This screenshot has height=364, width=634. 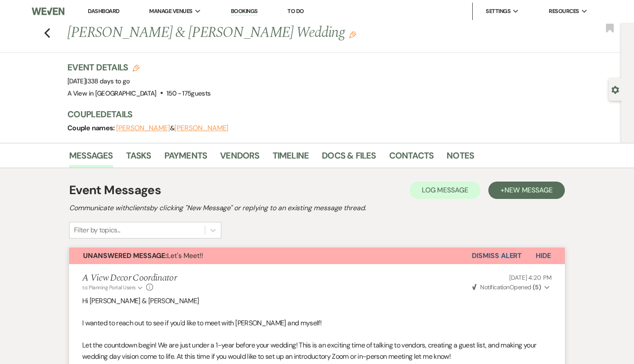 What do you see at coordinates (109, 81) in the screenshot?
I see `span: 338 days to go` at bounding box center [109, 81].